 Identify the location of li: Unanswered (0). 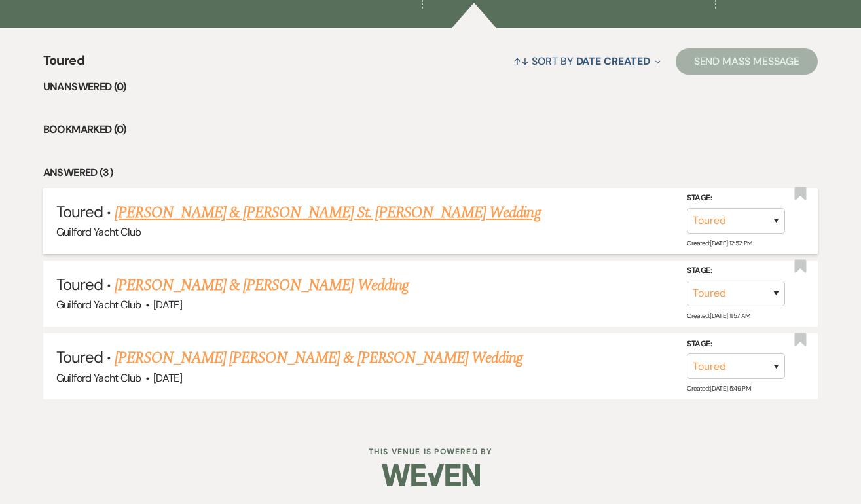
(430, 87).